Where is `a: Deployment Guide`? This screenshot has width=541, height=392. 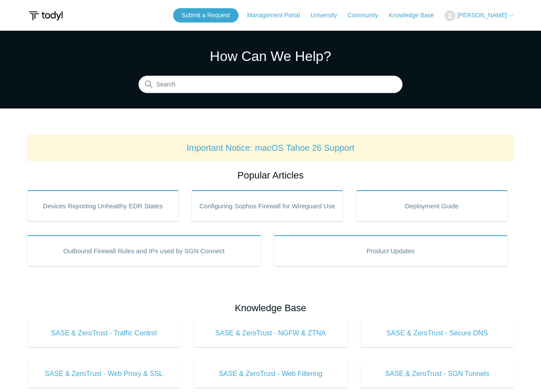 a: Deployment Guide is located at coordinates (432, 205).